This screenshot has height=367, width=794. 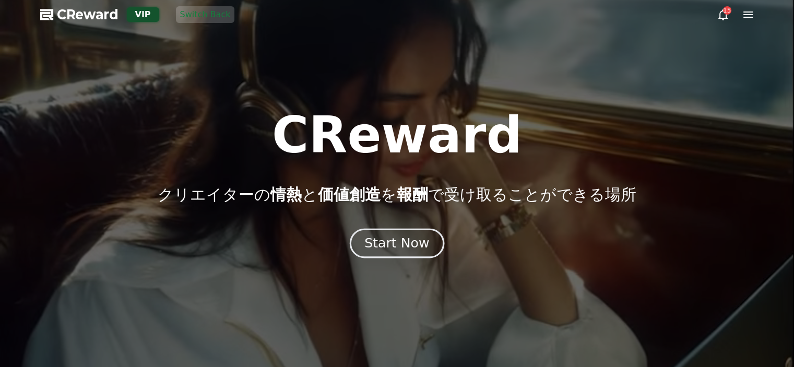 I want to click on button: Start Now, so click(x=397, y=243).